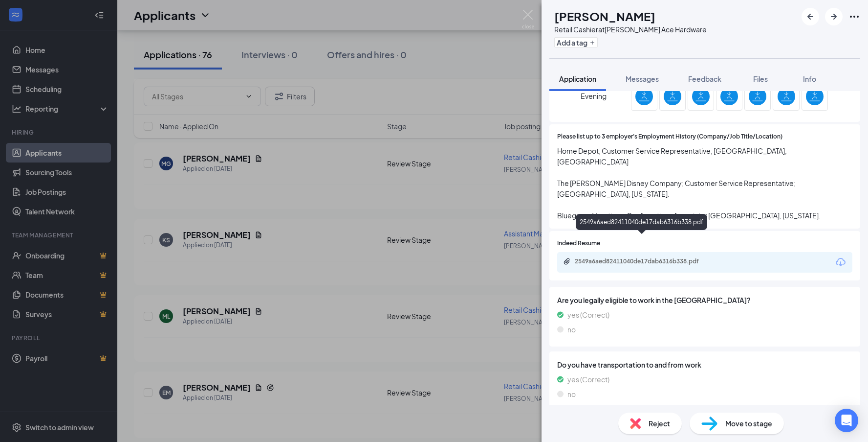 This screenshot has height=442, width=868. Describe the element at coordinates (642, 79) in the screenshot. I see `span: Messages` at that location.